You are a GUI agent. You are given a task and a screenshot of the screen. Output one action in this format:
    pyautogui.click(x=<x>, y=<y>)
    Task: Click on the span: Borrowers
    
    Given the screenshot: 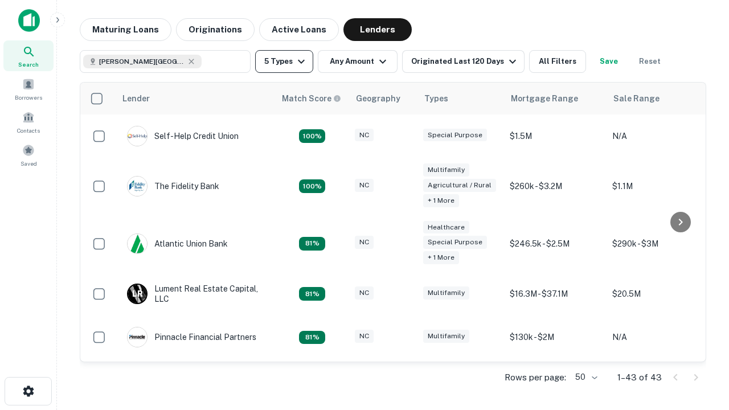 What is the action you would take?
    pyautogui.click(x=28, y=97)
    